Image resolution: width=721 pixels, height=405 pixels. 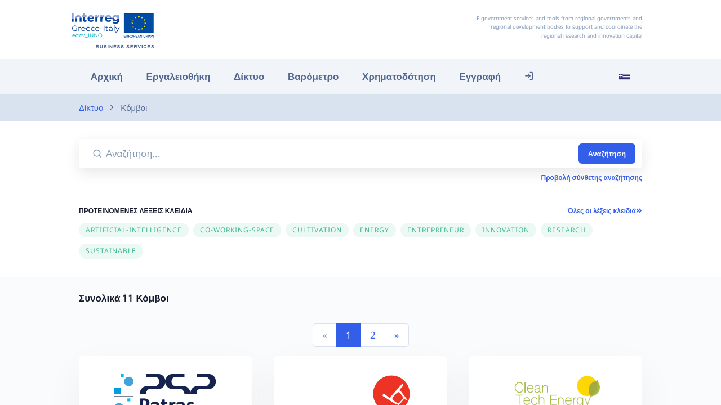 What do you see at coordinates (399, 76) in the screenshot?
I see `a: Χρηματοδότηση` at bounding box center [399, 76].